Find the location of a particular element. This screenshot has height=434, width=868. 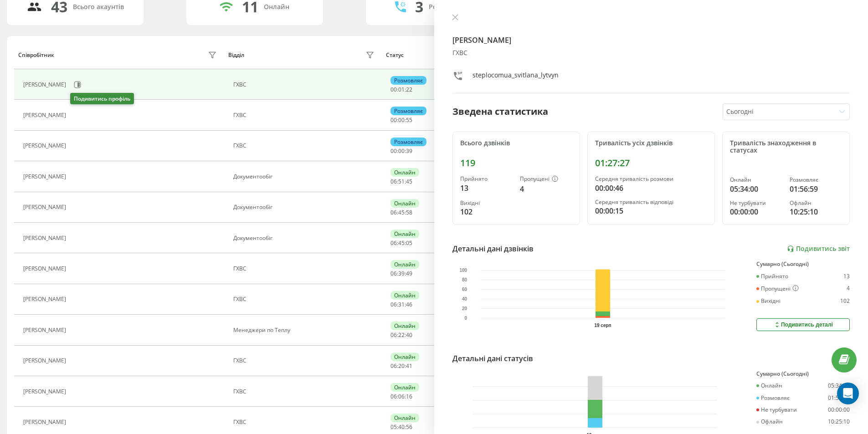

div: Середня тривалість розмови is located at coordinates (651, 179).